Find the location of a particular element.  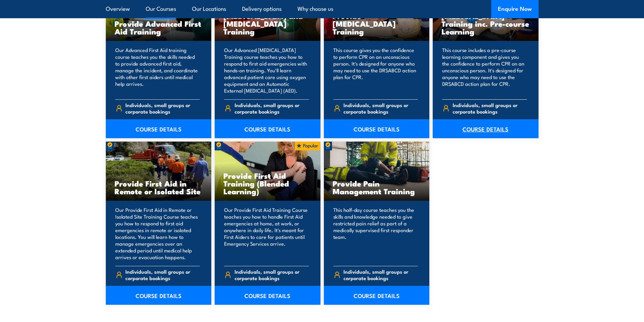

p: This half-day course teaches you the skills and knowledge needed to give restricted pain relief a... is located at coordinates (376, 234).